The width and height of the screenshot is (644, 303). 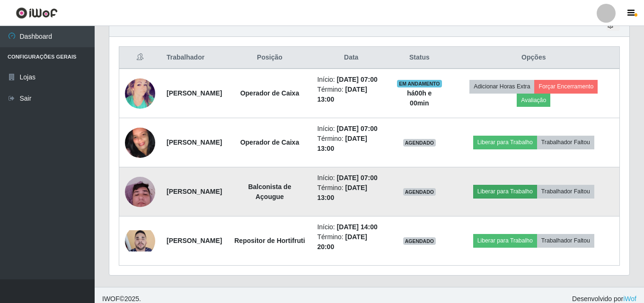 I want to click on th: Status, so click(x=419, y=58).